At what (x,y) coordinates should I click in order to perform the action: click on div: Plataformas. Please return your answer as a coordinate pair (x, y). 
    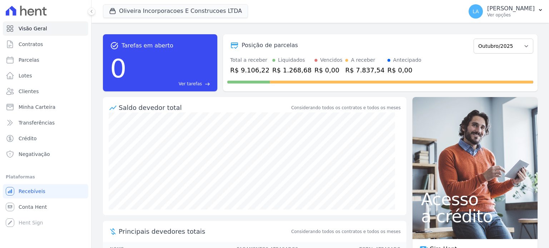
    Looking at the image, I should click on (45, 177).